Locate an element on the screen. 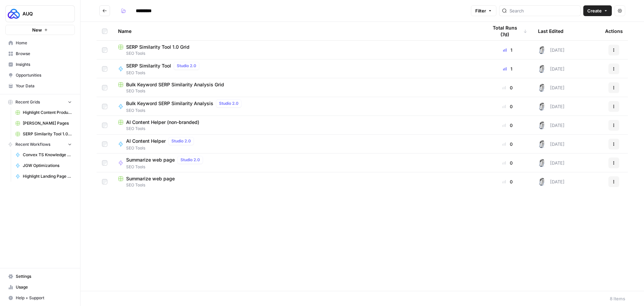 The width and height of the screenshot is (644, 306). div: Actions is located at coordinates (614, 31).